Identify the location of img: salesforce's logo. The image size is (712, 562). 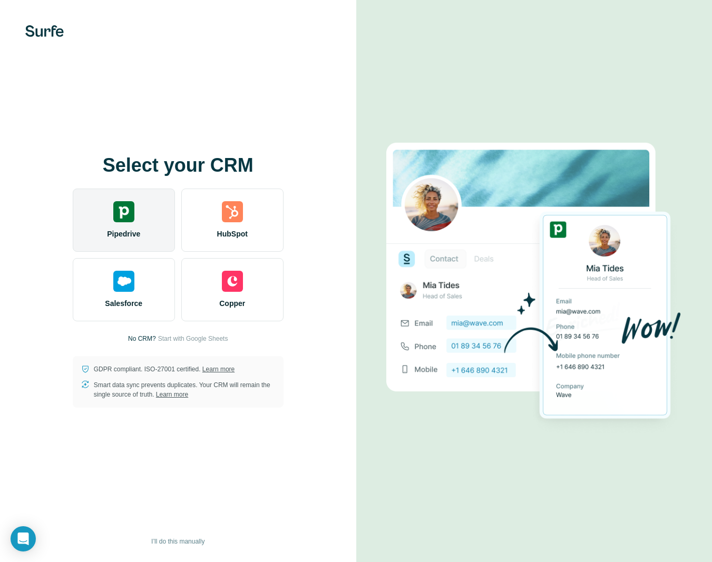
(124, 281).